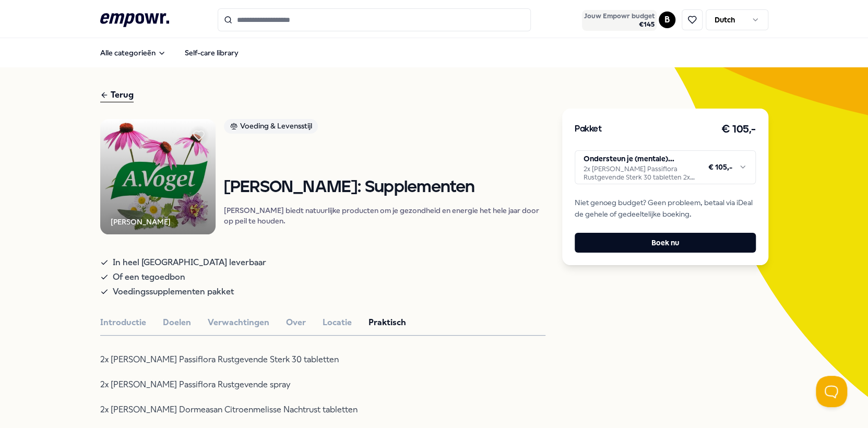 The height and width of the screenshot is (428, 868). What do you see at coordinates (271, 126) in the screenshot?
I see `div: Voeding & Levensstijl` at bounding box center [271, 126].